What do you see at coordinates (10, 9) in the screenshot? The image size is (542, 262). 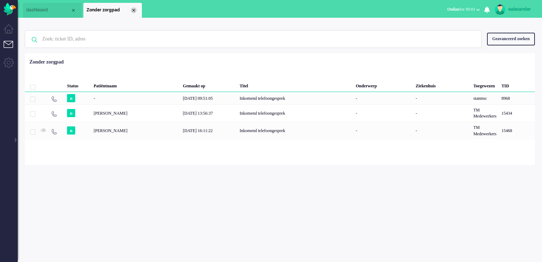 I see `img: flow_omnibird.svg` at bounding box center [10, 9].